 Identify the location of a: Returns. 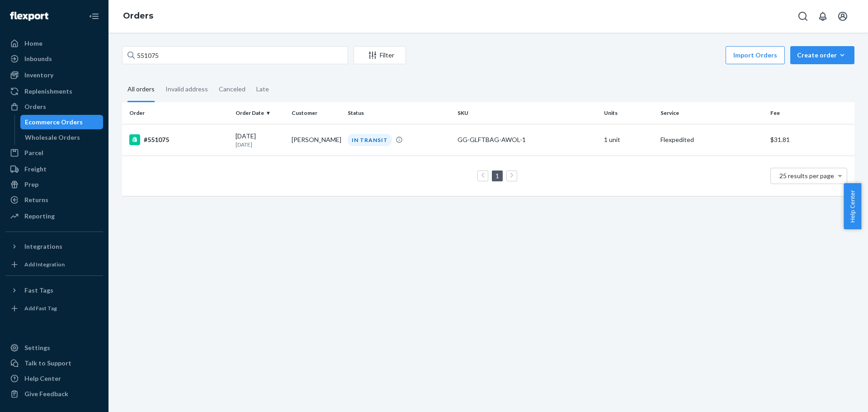
(54, 200).